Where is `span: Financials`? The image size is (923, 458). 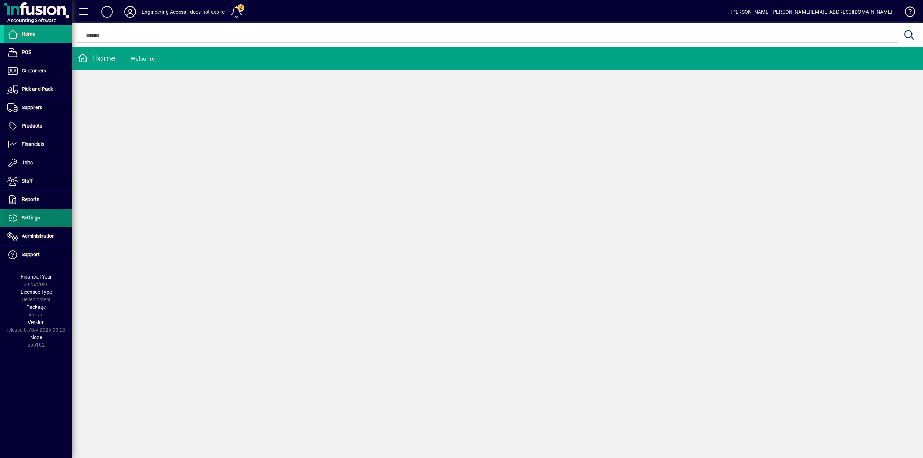
span: Financials is located at coordinates (33, 144).